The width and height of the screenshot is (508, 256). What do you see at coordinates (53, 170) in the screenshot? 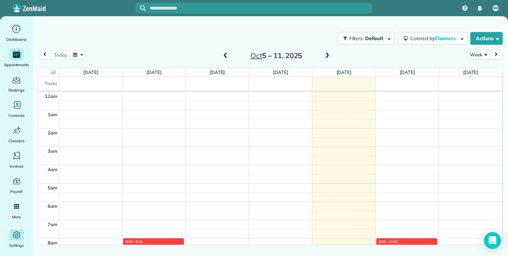
I see `span: 4am` at bounding box center [53, 170].